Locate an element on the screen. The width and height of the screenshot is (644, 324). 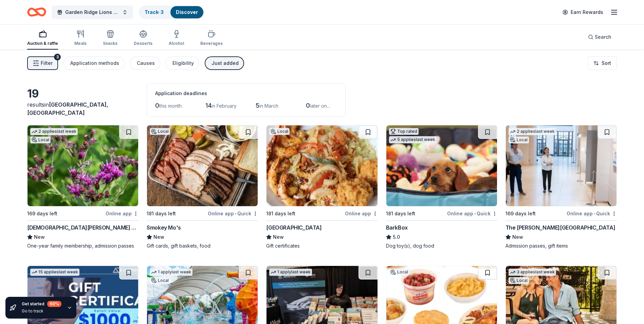
a: Track· 3 is located at coordinates (154, 12).